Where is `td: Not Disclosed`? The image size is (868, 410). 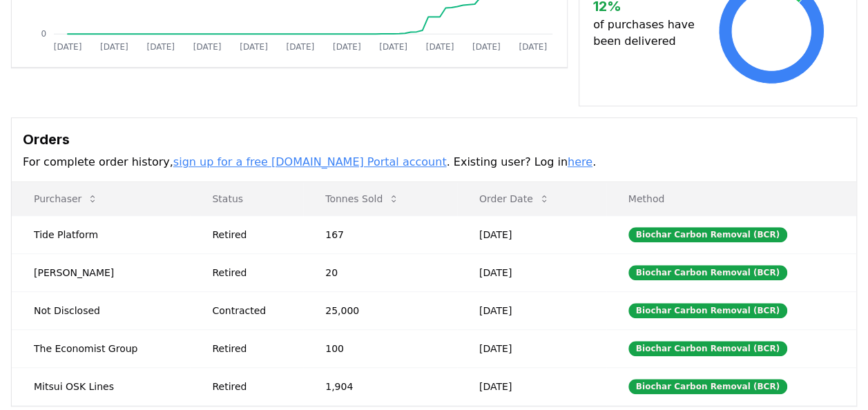 td: Not Disclosed is located at coordinates (101, 310).